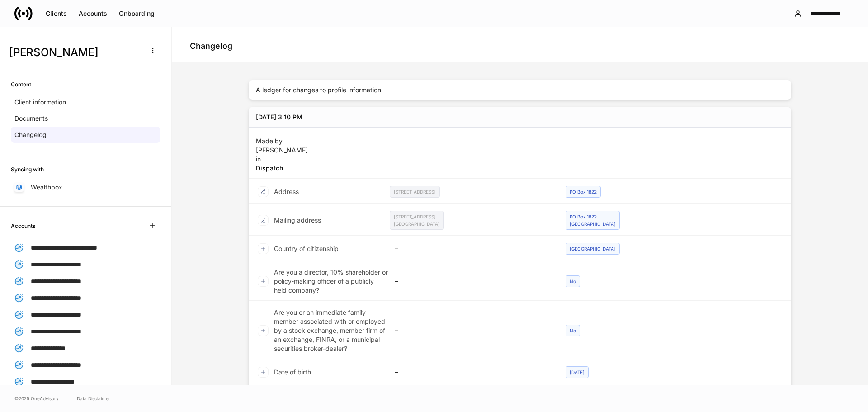 This screenshot has width=868, height=412. I want to click on div: Made by in, so click(281, 153).